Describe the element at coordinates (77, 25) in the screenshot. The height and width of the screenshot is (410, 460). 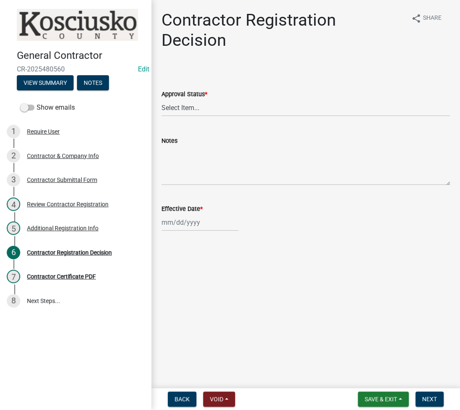
I see `img: Kosciusko County, Indiana` at that location.